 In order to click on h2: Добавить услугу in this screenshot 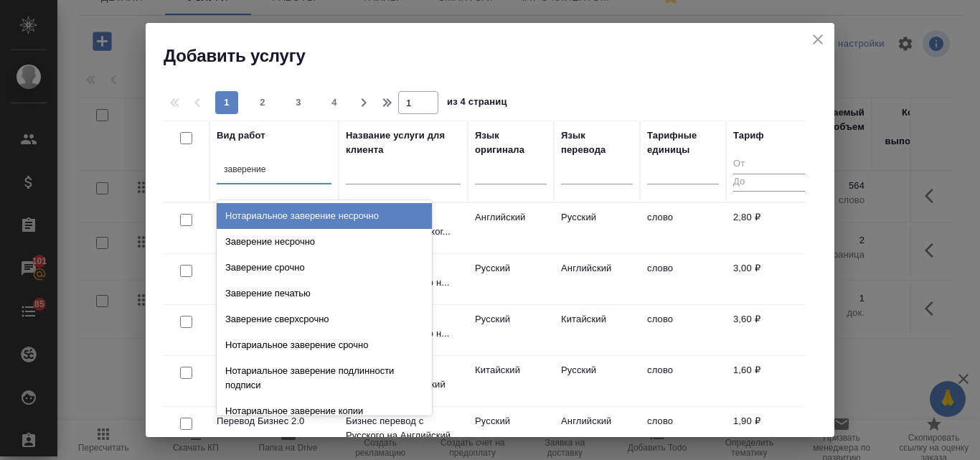, I will do `click(499, 56)`.